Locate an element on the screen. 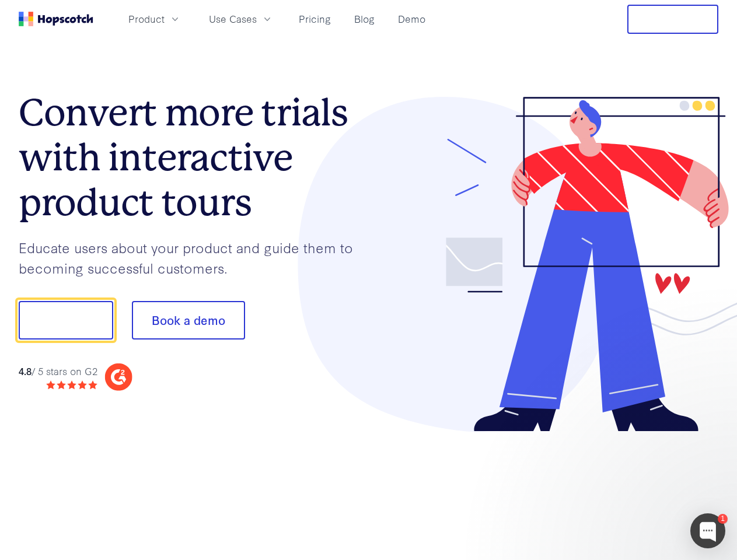 The height and width of the screenshot is (560, 737). p: Educate users about your product and guide them to becoming successful customers. is located at coordinates (194, 258).